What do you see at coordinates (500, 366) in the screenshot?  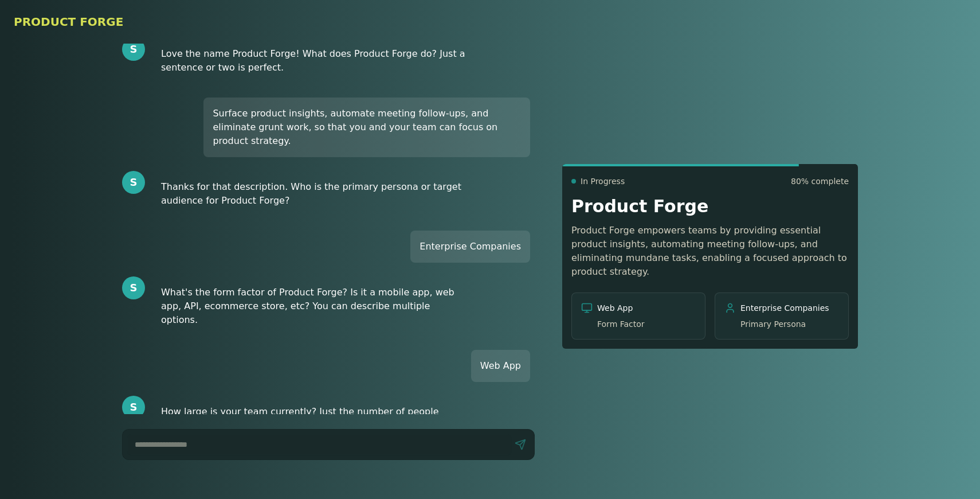 I see `div: Web App` at bounding box center [500, 366].